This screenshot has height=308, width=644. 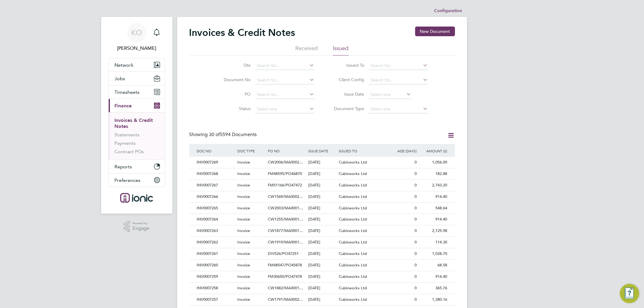 I want to click on span: CW1255/MA0001…, so click(x=286, y=219).